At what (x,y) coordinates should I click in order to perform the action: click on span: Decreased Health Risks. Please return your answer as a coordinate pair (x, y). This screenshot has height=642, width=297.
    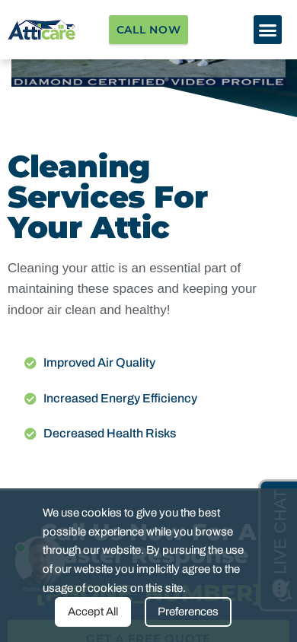
    Looking at the image, I should click on (107, 433).